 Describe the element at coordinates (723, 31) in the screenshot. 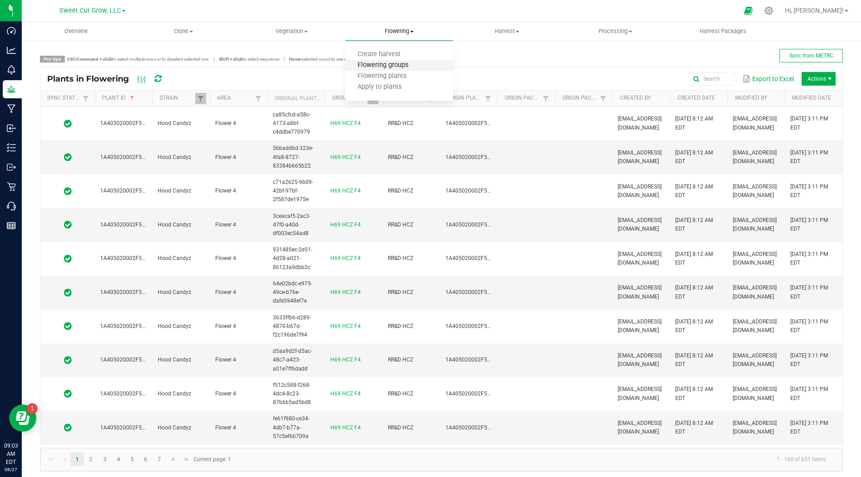

I see `a: Harvest Packages` at that location.